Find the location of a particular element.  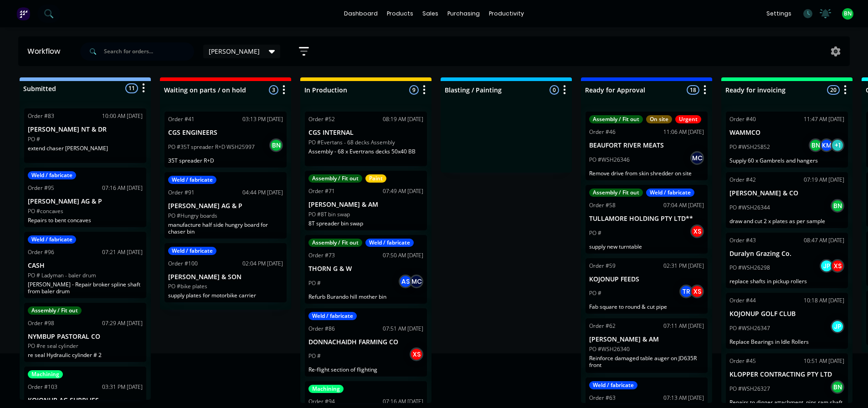

p: Remove drive from skin shredder on site is located at coordinates (647, 173).